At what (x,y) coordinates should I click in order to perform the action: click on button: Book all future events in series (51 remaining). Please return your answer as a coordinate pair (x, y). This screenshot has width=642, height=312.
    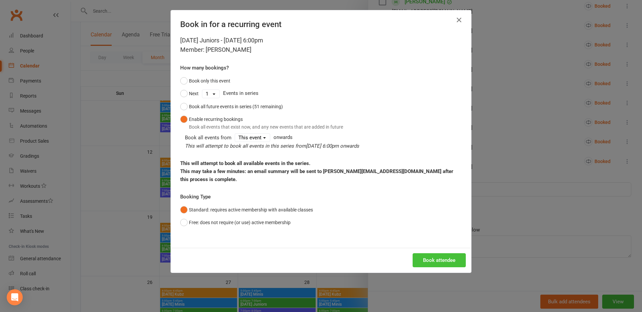
    Looking at the image, I should click on (232, 107).